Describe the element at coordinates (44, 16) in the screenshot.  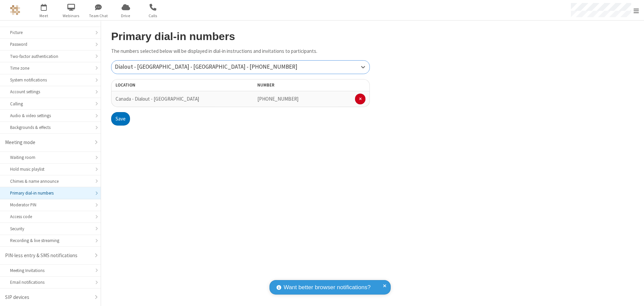
I see `span: Meet` at that location.